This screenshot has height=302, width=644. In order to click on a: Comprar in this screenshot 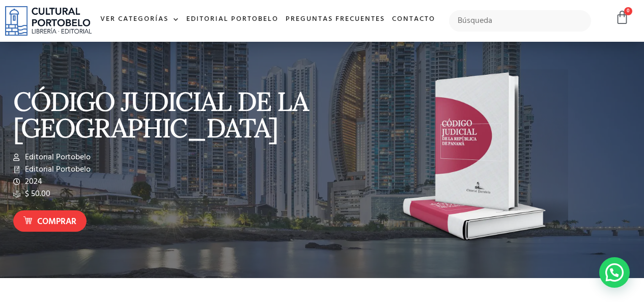, I will do `click(50, 221)`.